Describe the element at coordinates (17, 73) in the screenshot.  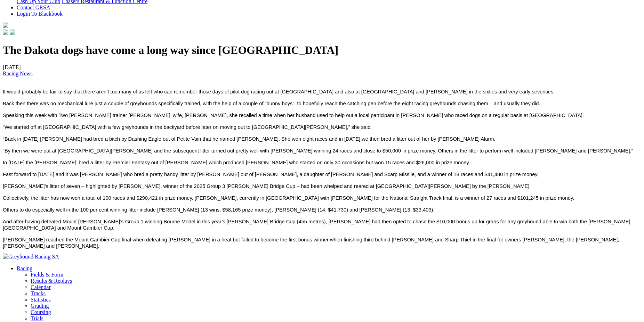
I see `a: Racing News` at that location.